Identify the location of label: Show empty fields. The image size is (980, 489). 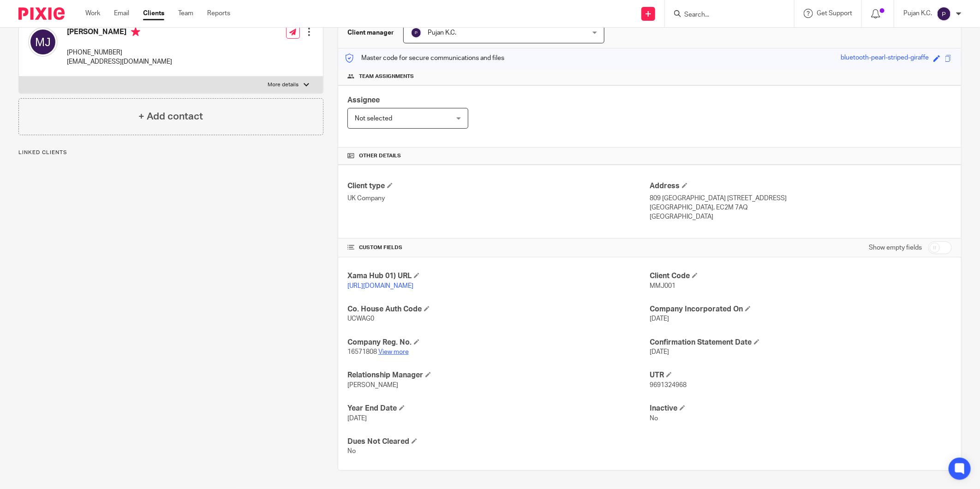
(895, 248).